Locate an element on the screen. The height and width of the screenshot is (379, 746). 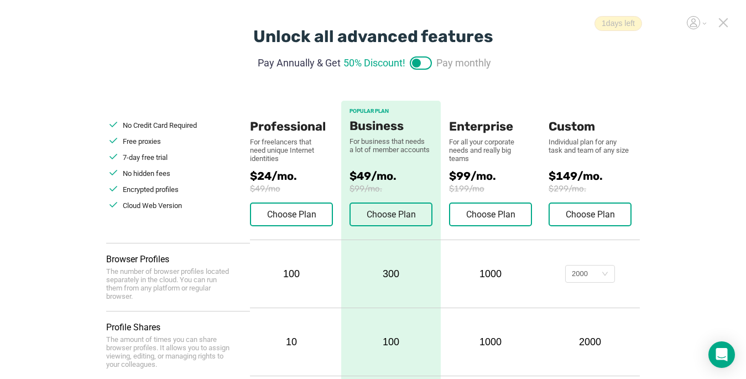
div: 10 is located at coordinates (291, 342).